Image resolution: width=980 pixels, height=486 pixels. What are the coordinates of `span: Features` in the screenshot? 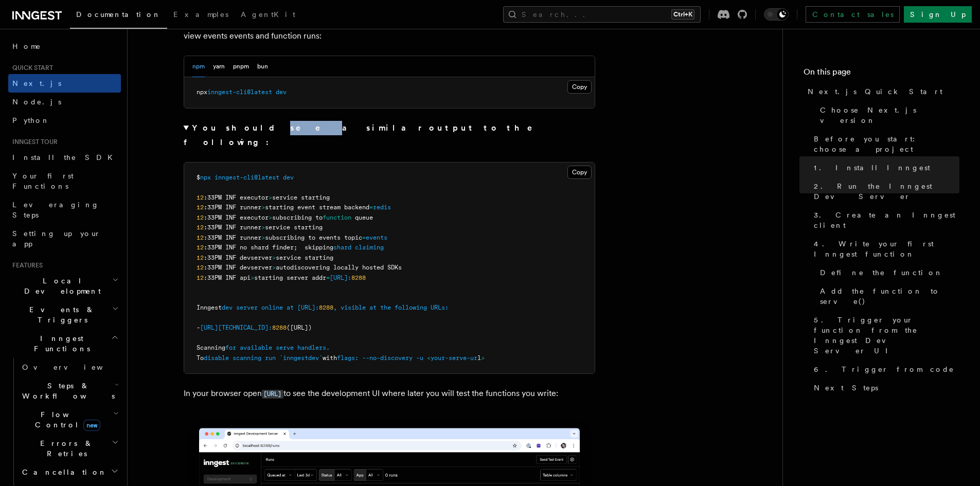 It's located at (26, 266).